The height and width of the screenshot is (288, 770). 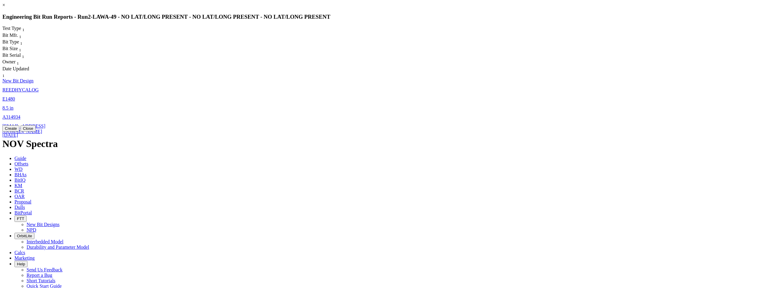 I want to click on span: Help, so click(x=21, y=264).